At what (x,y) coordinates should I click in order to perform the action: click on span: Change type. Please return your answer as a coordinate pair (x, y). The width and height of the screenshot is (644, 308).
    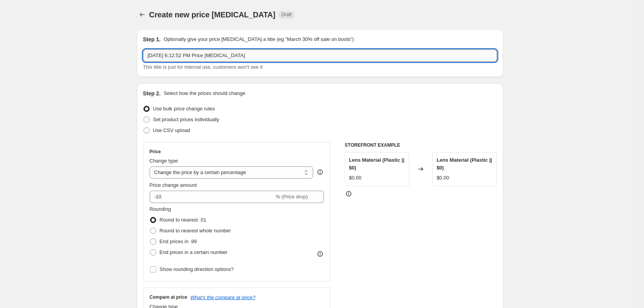
    Looking at the image, I should click on (164, 161).